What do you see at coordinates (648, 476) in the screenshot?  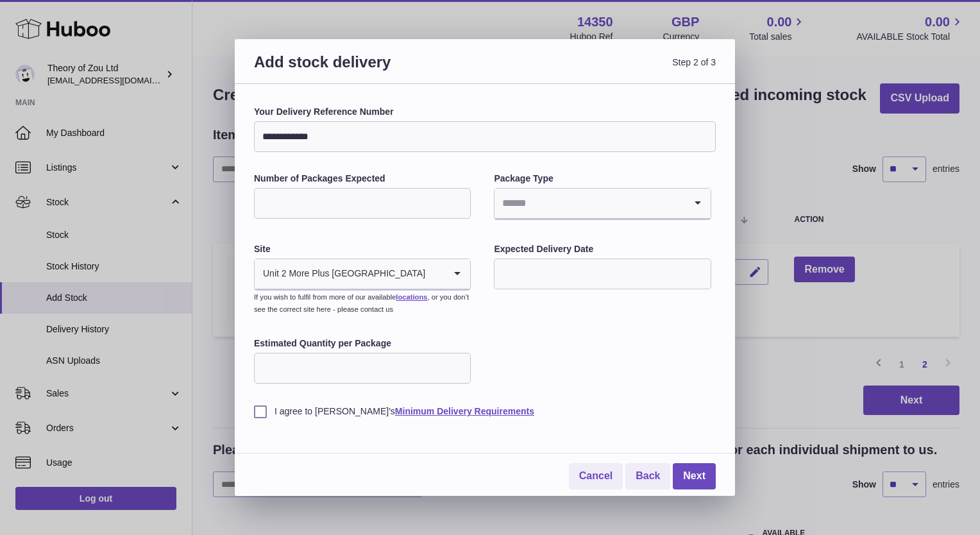 I see `a: Back` at bounding box center [648, 476].